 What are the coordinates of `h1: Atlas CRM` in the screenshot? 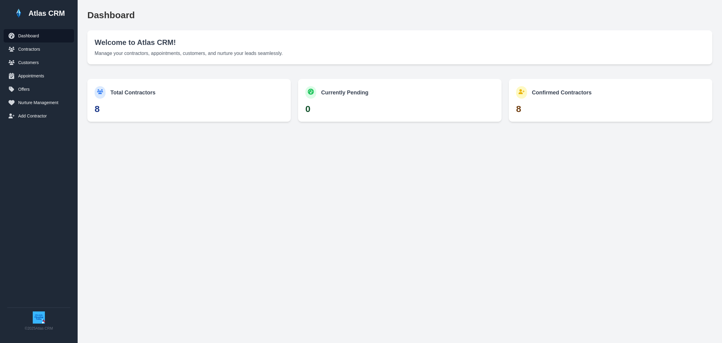 It's located at (47, 13).